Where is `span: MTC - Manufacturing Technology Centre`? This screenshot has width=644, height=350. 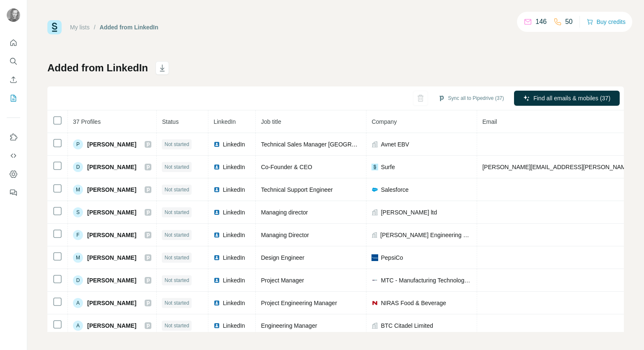
span: MTC - Manufacturing Technology Centre is located at coordinates (426, 280).